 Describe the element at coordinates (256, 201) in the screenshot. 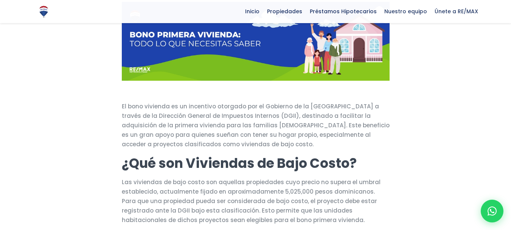

I see `p: Las viviendas de bajo costo son aquellas propiedades cuyo precio no supera el umbral establecido,...` at that location.